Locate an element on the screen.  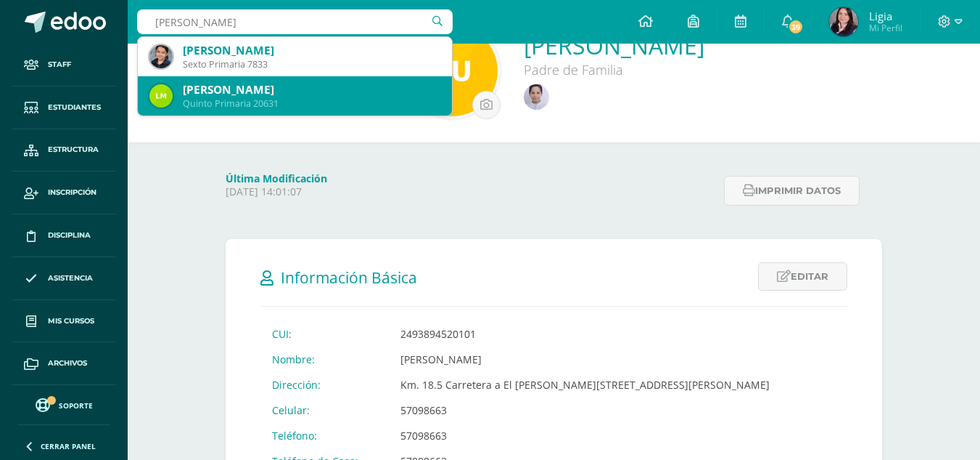
span: Asistencia is located at coordinates (70, 278).